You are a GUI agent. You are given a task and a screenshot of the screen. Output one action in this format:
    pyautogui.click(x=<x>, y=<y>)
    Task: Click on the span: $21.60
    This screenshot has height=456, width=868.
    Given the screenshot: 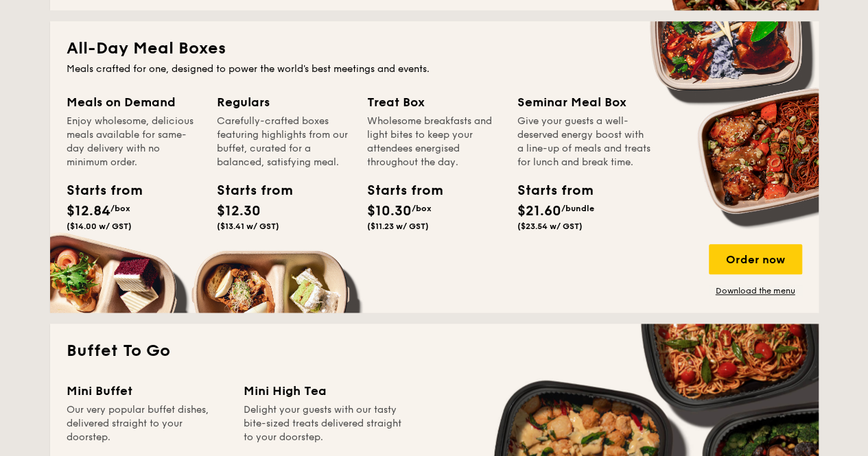 What is the action you would take?
    pyautogui.click(x=539, y=211)
    